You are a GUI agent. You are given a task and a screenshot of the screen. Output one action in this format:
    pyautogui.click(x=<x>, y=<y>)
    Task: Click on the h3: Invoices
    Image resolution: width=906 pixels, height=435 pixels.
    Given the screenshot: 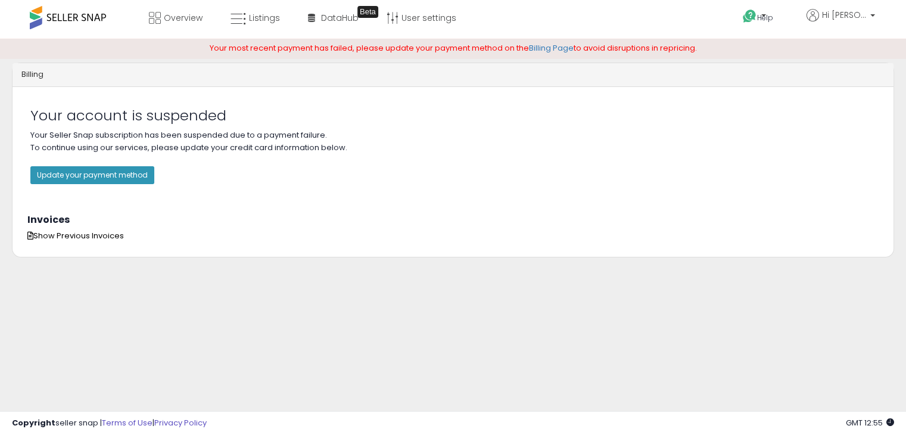 What is the action you would take?
    pyautogui.click(x=453, y=220)
    